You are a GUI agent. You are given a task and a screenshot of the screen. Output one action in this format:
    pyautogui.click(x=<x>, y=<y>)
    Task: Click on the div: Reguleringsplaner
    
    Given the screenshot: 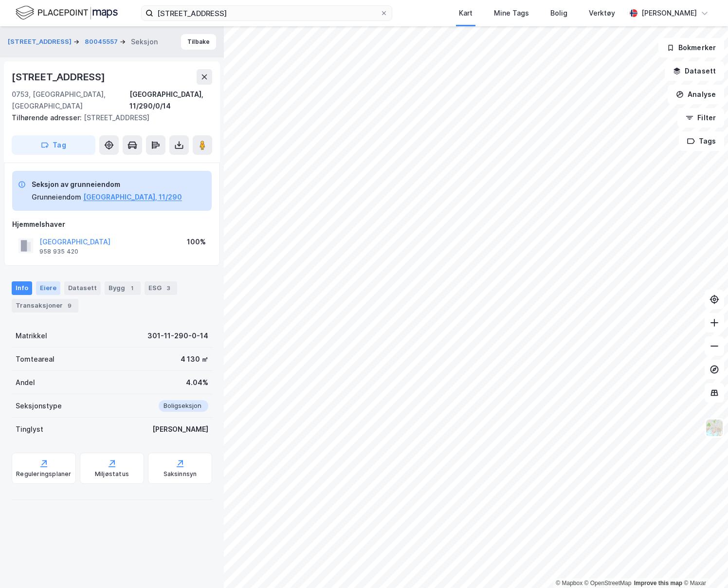 What is the action you would take?
    pyautogui.click(x=43, y=474)
    